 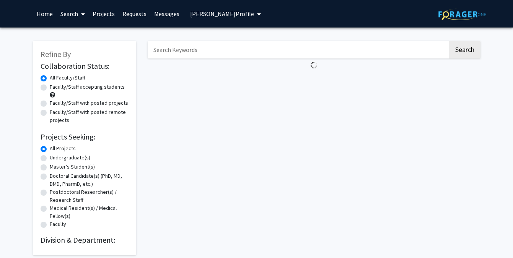 I want to click on label: Medical Resident(s) / Medical Fellow(s), so click(x=89, y=212).